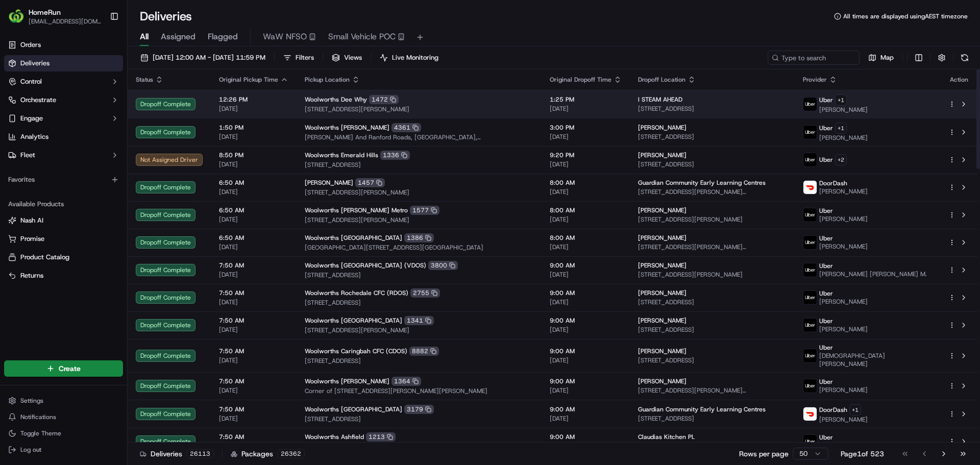 The height and width of the screenshot is (465, 980). Describe the element at coordinates (419, 409) in the screenshot. I see `div: 3179` at that location.